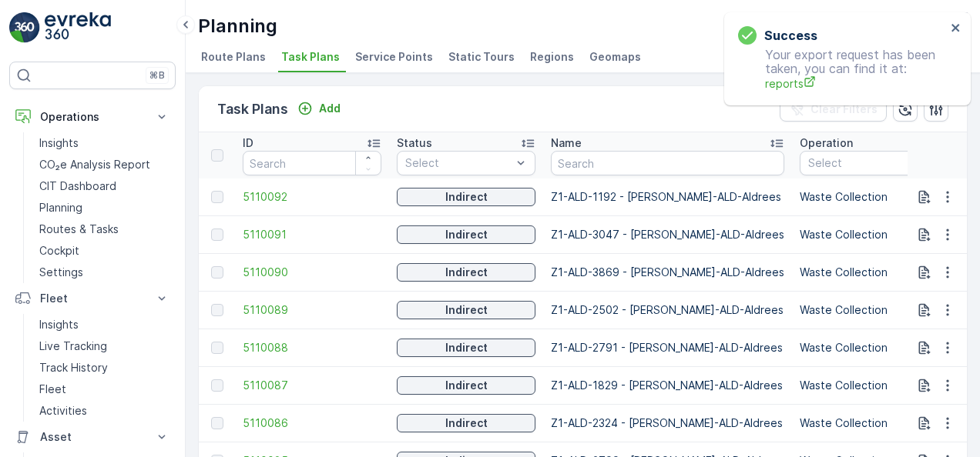 The height and width of the screenshot is (457, 980). Describe the element at coordinates (74, 369) in the screenshot. I see `p: Track History` at that location.